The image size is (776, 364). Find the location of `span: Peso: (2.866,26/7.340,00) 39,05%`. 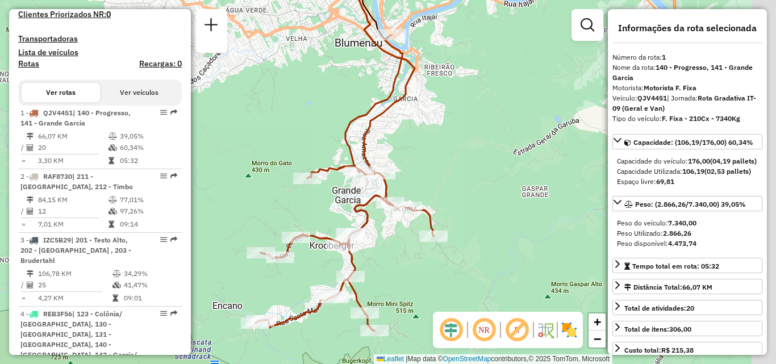

span: Peso: (2.866,26/7.340,00) 39,05% is located at coordinates (691, 204).